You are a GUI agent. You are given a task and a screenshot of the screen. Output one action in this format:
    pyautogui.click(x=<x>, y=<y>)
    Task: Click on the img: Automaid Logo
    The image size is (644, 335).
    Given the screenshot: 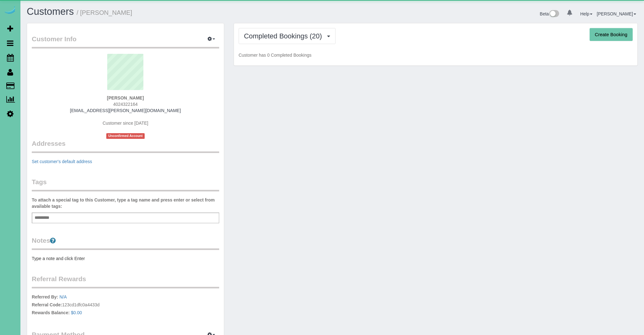 What is the action you would take?
    pyautogui.click(x=10, y=11)
    